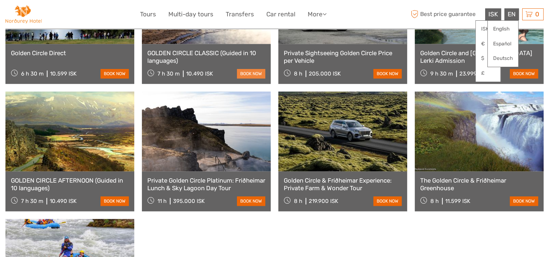 This screenshot has height=257, width=549. What do you see at coordinates (206, 184) in the screenshot?
I see `a: Private Golden Circle Platinum: Friðheimar Lunch & Sky Lagoon Day Tour` at bounding box center [206, 184].